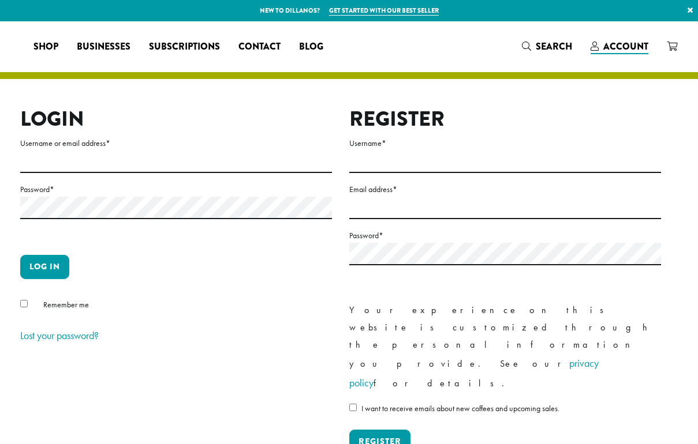 This screenshot has width=698, height=444. What do you see at coordinates (311, 47) in the screenshot?
I see `span: Blog` at bounding box center [311, 47].